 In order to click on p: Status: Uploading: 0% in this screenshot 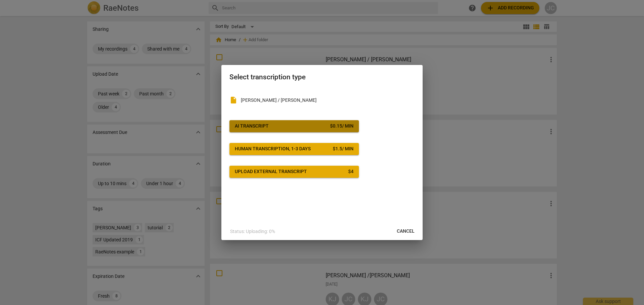, I will do `click(252, 231)`.